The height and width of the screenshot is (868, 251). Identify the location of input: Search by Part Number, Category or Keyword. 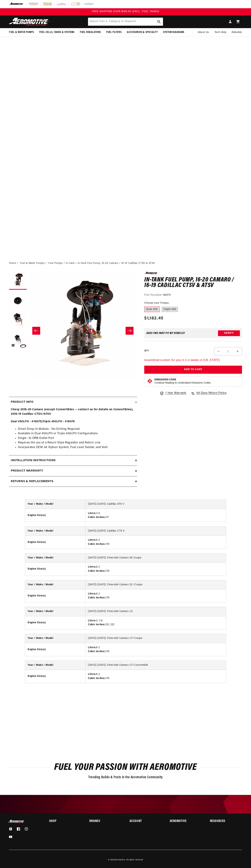
(126, 22).